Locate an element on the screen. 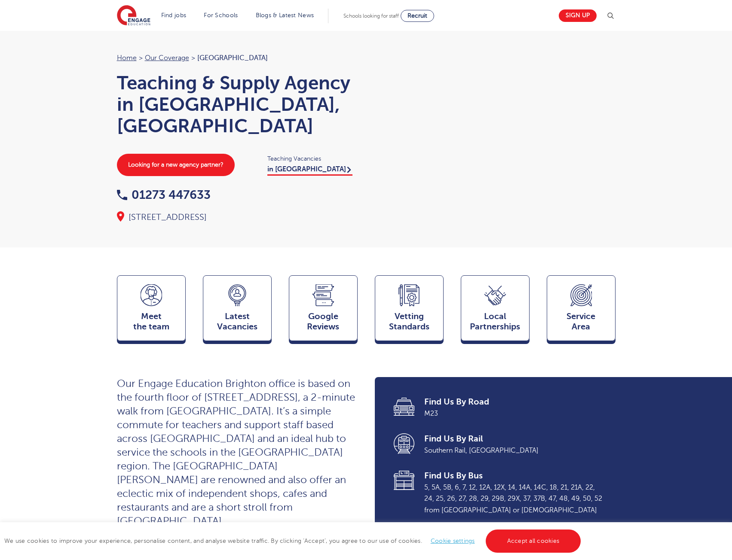  span: 5, 5A, 5B, 6, 7, 12, 12A, 12X, 14, 14A, 14C, 18, 21, 21A, 22, 24, 25, 26, 27, 28, 29, 29B, 29X, 3... is located at coordinates (514, 499).